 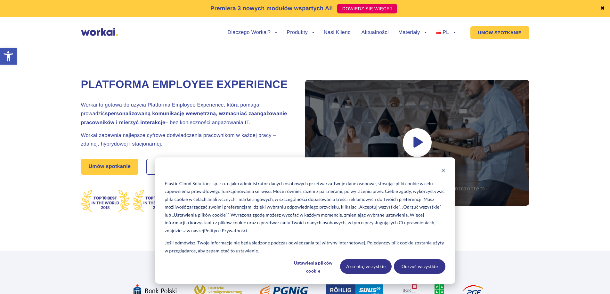 I want to click on h2: Już ponad 100 innowacyjnych korporacji zaufało Workai, so click(x=305, y=269).